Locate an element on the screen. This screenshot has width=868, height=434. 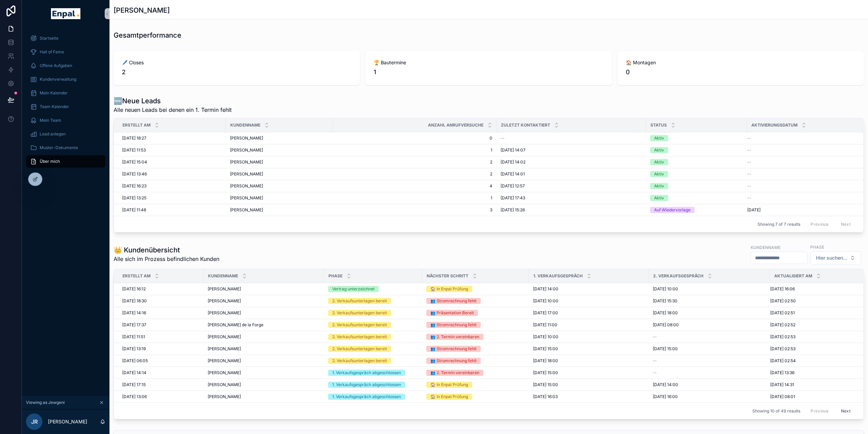
a: 👥 Stromrechnung fehlt is located at coordinates (475, 301).